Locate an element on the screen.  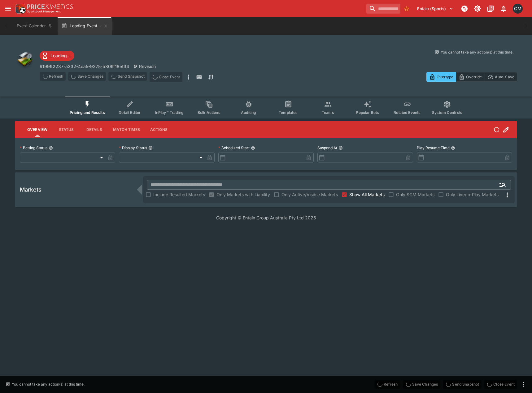
span: System Controls is located at coordinates (447, 112).